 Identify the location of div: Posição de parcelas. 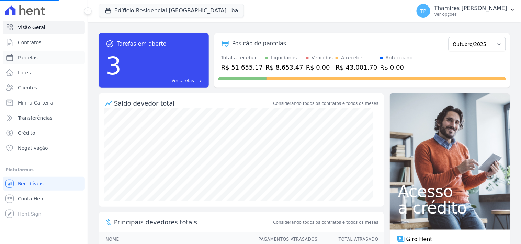
(259, 44).